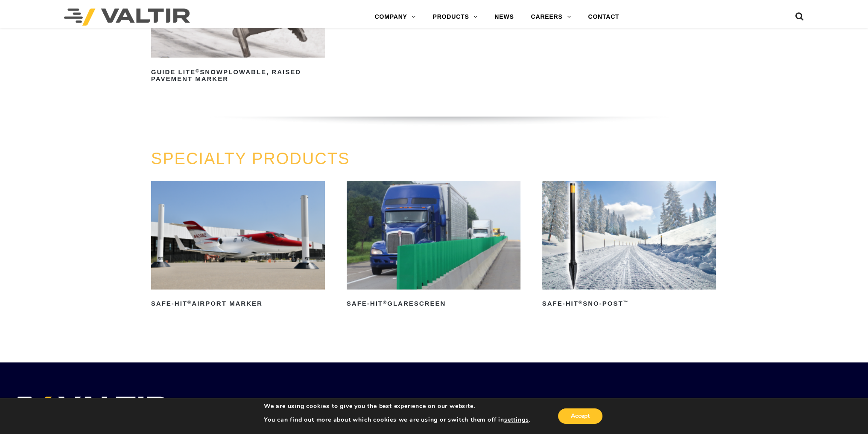 Image resolution: width=868 pixels, height=434 pixels. Describe the element at coordinates (127, 17) in the screenshot. I see `img: Valtir` at that location.